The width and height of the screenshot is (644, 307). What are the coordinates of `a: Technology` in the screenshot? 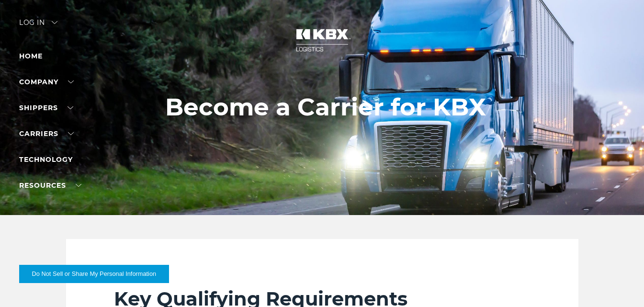 It's located at (46, 159).